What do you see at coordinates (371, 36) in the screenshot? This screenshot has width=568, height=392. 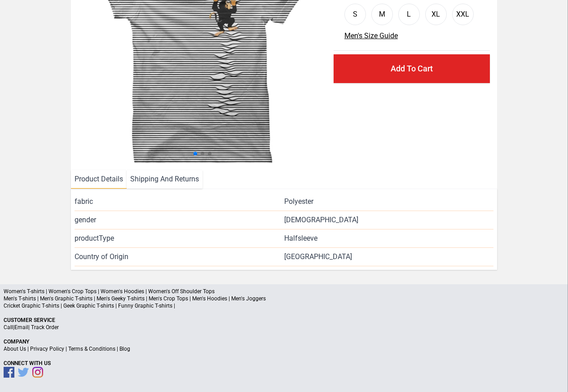 I see `button: Men's Size Guide` at bounding box center [371, 36].